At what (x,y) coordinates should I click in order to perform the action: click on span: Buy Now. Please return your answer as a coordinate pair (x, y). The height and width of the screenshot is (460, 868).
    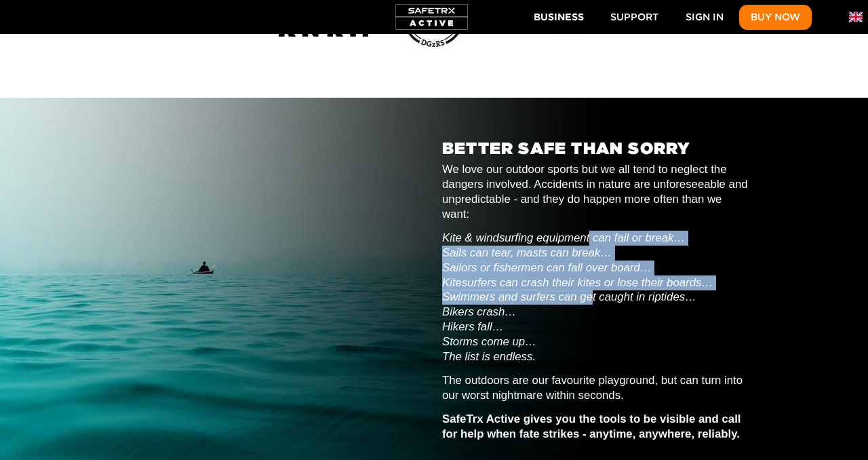
    Looking at the image, I should click on (775, 17).